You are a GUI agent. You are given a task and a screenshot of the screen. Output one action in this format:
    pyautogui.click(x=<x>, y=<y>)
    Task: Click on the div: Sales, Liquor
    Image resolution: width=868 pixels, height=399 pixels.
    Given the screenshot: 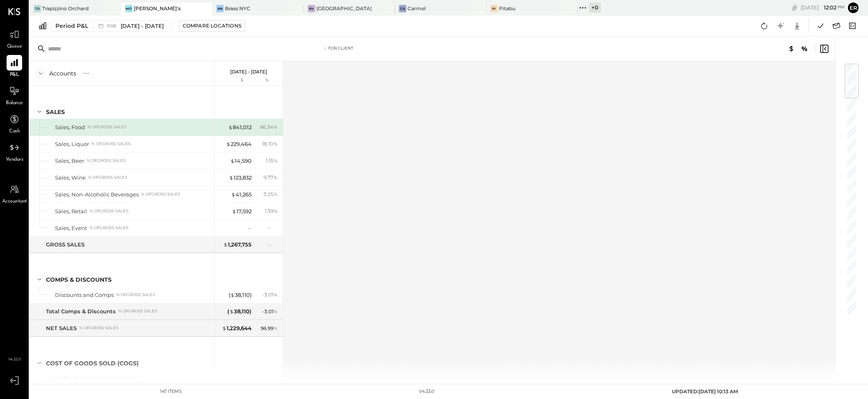 What is the action you would take?
    pyautogui.click(x=71, y=144)
    